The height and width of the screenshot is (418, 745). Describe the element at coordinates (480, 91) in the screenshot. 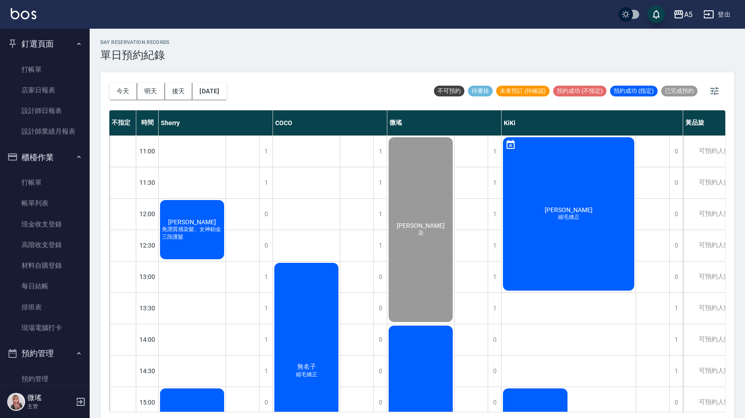

I see `span: 待審核` at that location.